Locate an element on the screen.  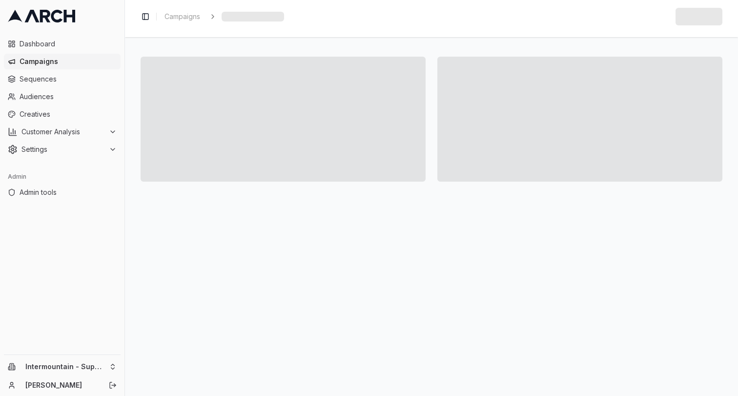
span: Settings is located at coordinates (63, 149).